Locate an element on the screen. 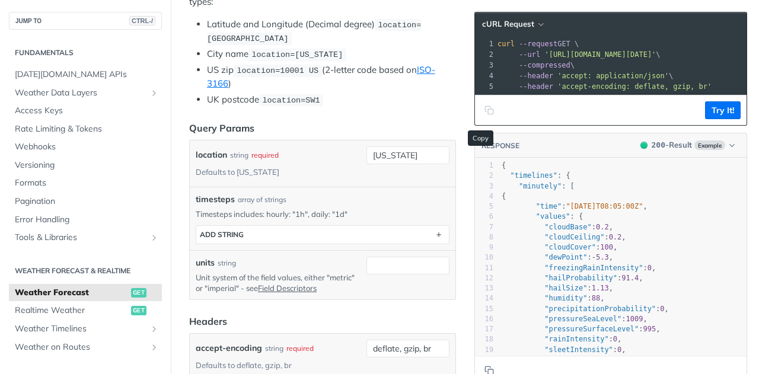 This screenshot has height=374, width=759. span: curl is located at coordinates (506, 44).